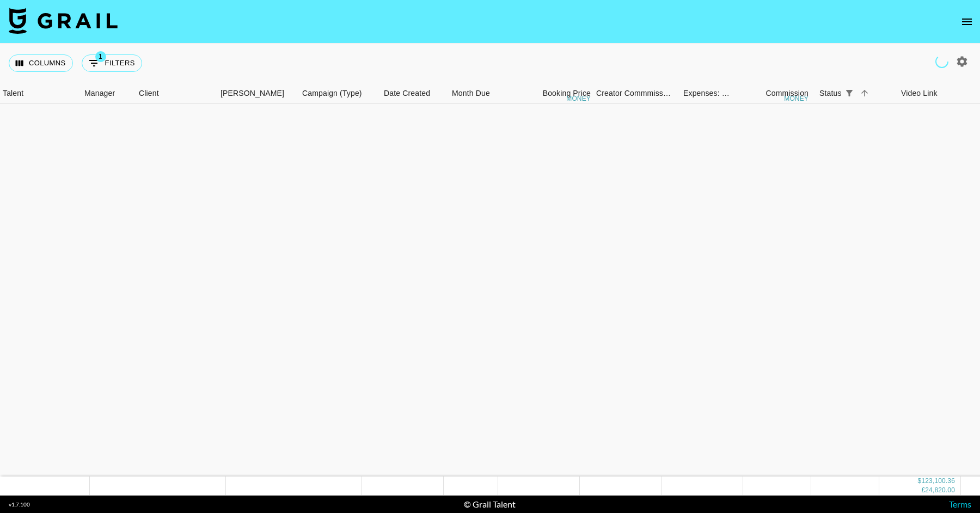  I want to click on div: Commission, so click(787, 93).